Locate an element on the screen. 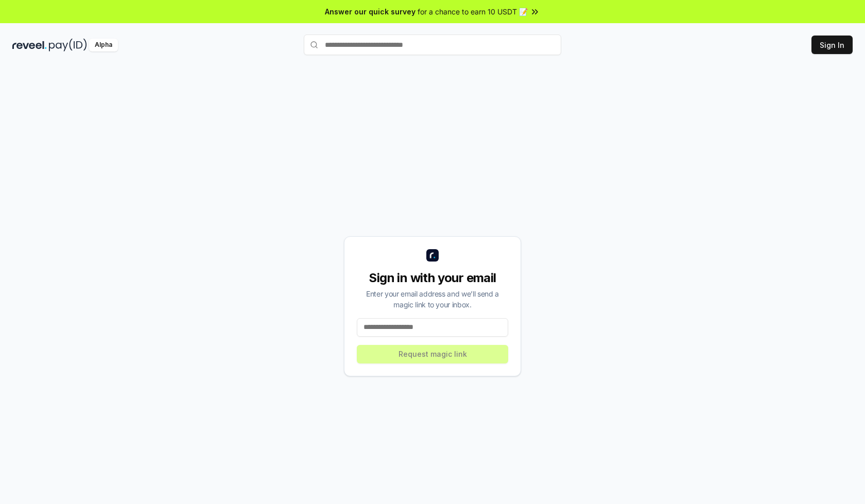  button: Sign In is located at coordinates (832, 44).